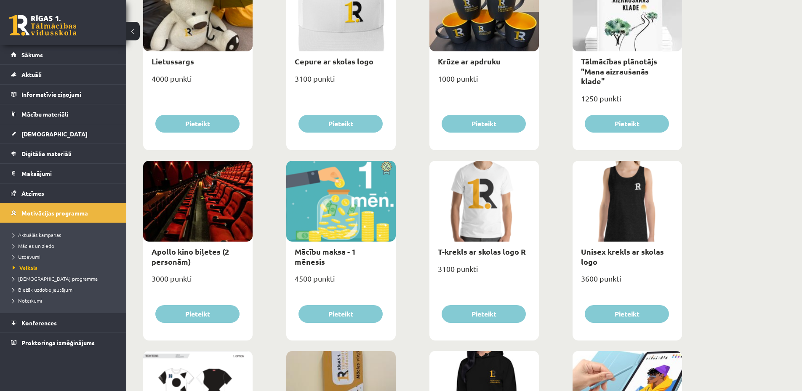 Image resolution: width=802 pixels, height=391 pixels. What do you see at coordinates (619, 71) in the screenshot?
I see `a: Tālmācības plānotājs "Mana aizraušanās klade"` at bounding box center [619, 71].